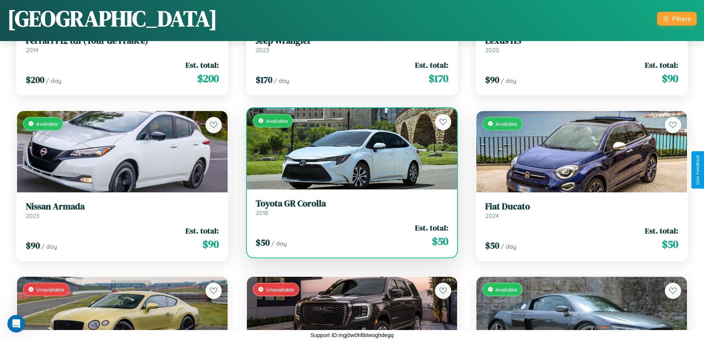  Describe the element at coordinates (582, 210) in the screenshot. I see `a: Fiat Ducato2024` at that location.